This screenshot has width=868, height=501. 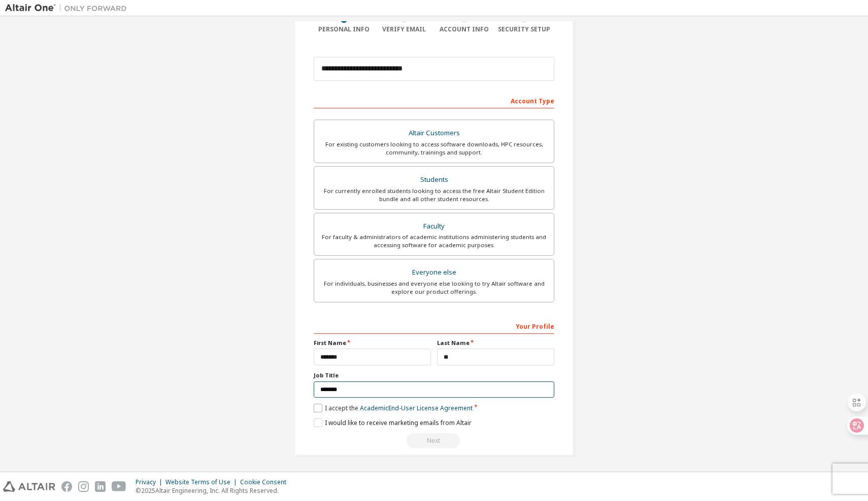 I want to click on div: Your Profile, so click(x=434, y=326).